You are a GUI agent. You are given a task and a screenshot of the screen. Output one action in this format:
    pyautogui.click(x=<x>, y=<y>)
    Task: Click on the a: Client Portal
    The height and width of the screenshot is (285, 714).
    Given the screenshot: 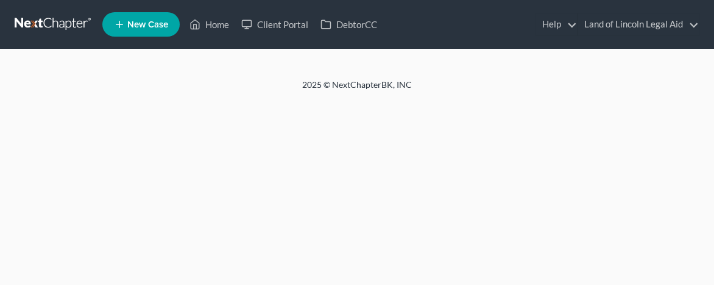 What is the action you would take?
    pyautogui.click(x=275, y=24)
    